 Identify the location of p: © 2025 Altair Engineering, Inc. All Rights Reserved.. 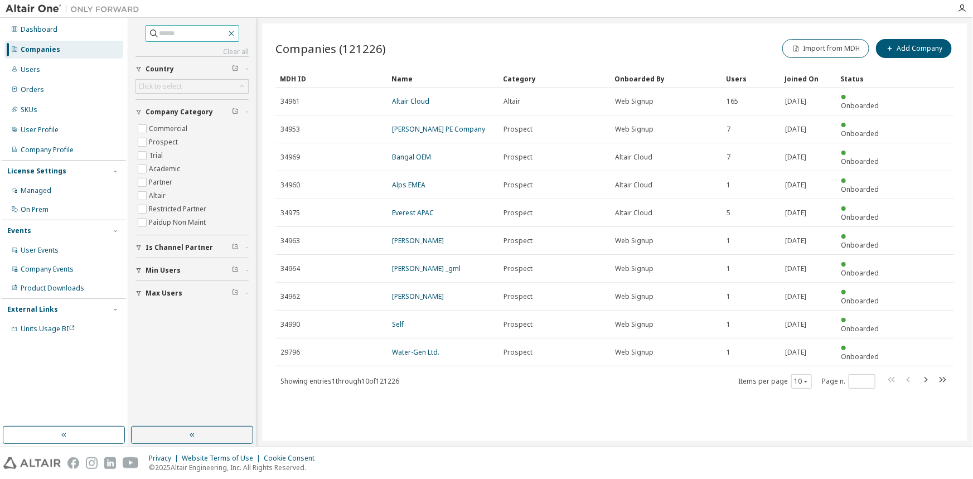
(235, 467).